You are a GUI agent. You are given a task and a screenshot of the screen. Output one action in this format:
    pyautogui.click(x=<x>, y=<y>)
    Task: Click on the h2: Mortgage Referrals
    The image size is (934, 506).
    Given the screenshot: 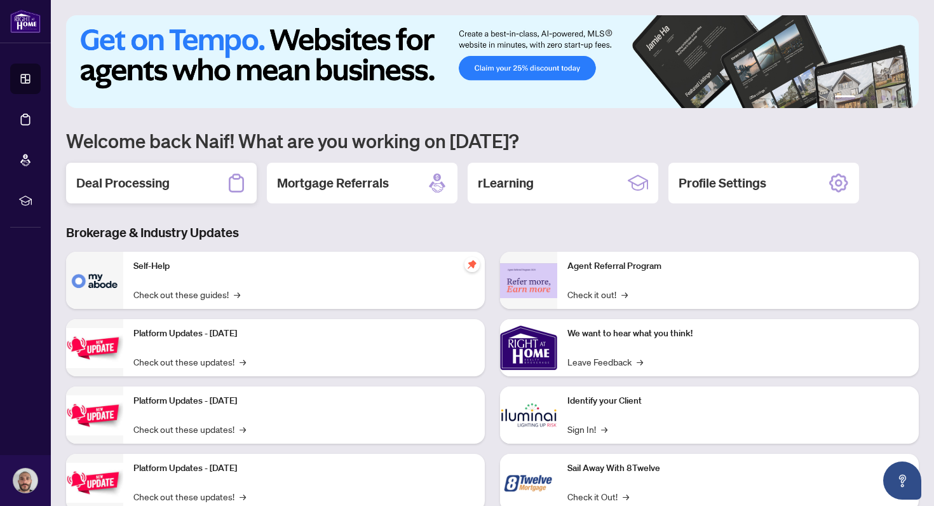 What is the action you would take?
    pyautogui.click(x=333, y=183)
    